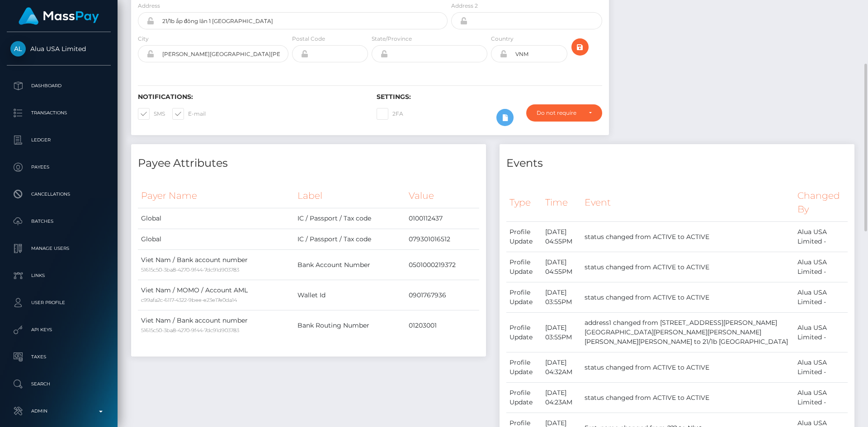 The height and width of the screenshot is (427, 868). Describe the element at coordinates (59, 384) in the screenshot. I see `a: Search` at that location.